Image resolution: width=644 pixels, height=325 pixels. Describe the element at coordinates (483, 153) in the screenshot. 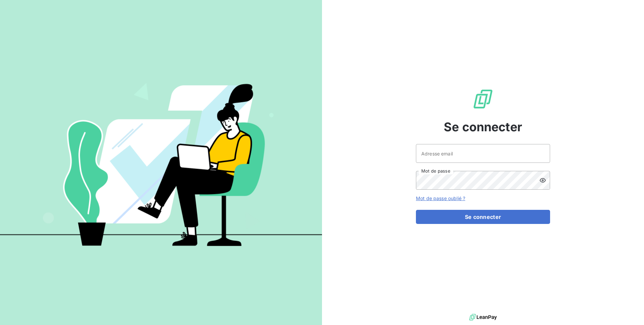

I see `input: placeholder` at that location.